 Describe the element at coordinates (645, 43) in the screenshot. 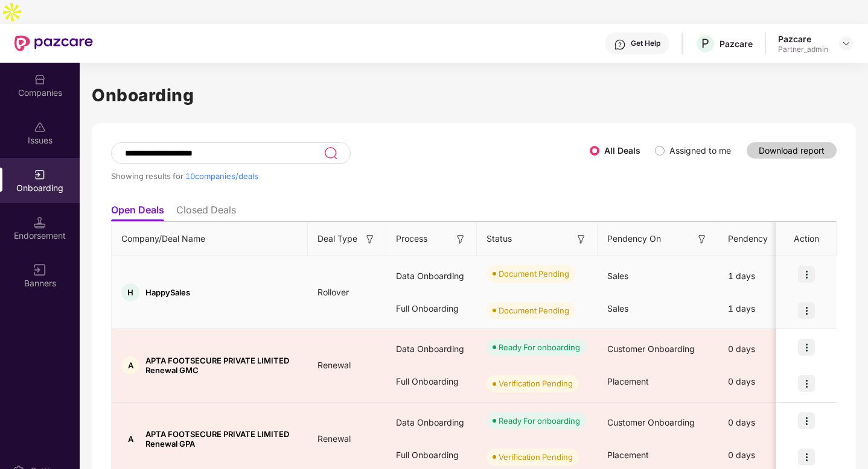

I see `div: Get Help` at that location.